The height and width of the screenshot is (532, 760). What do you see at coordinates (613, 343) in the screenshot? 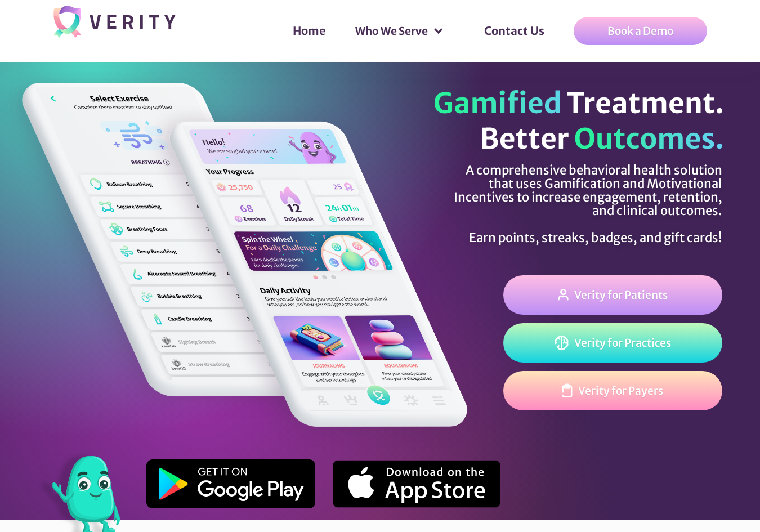
I see `a: Verity for Practices` at bounding box center [613, 343].